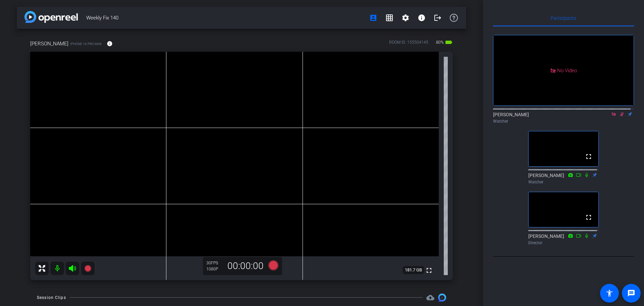 Image resolution: width=644 pixels, height=306 pixels. I want to click on span: iPhone 16 Pro Max, so click(86, 44).